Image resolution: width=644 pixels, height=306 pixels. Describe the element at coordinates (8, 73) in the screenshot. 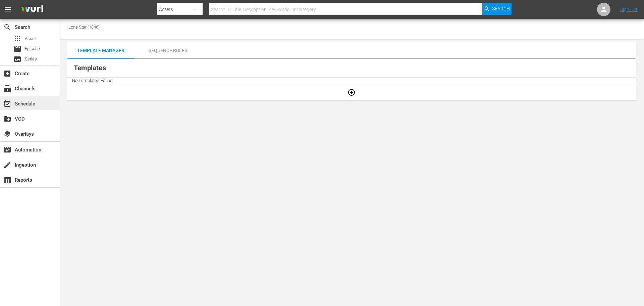

I see `span: Create` at that location.